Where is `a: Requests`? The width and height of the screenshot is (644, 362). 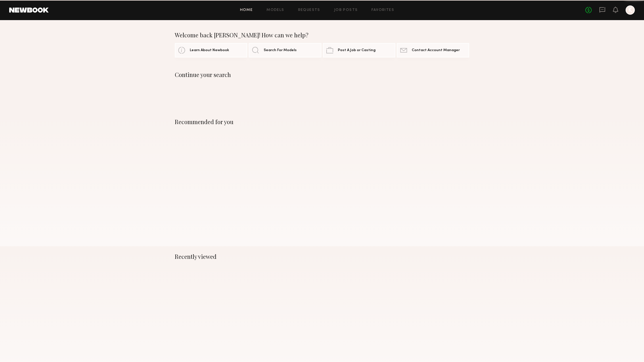 a: Requests is located at coordinates (309, 10).